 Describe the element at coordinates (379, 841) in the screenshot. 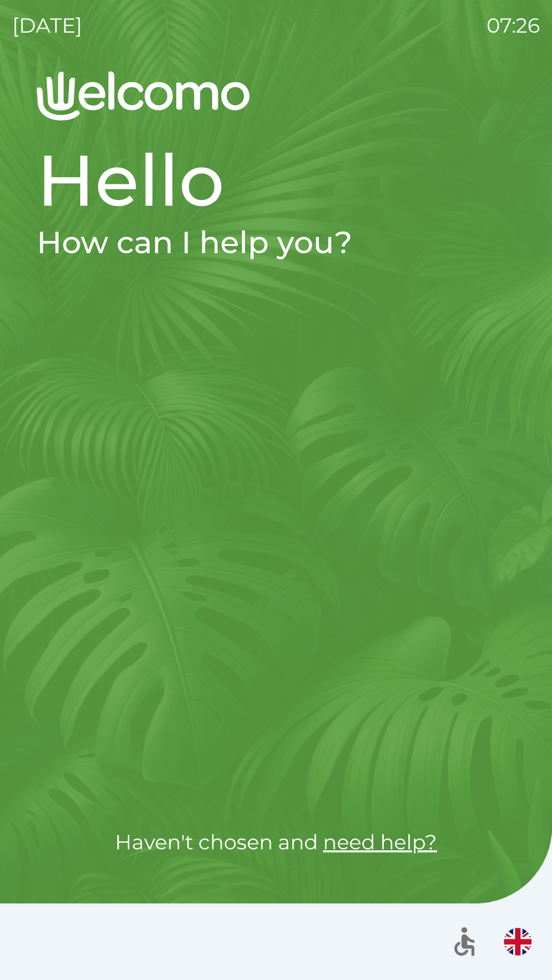

I see `a: need help?` at that location.